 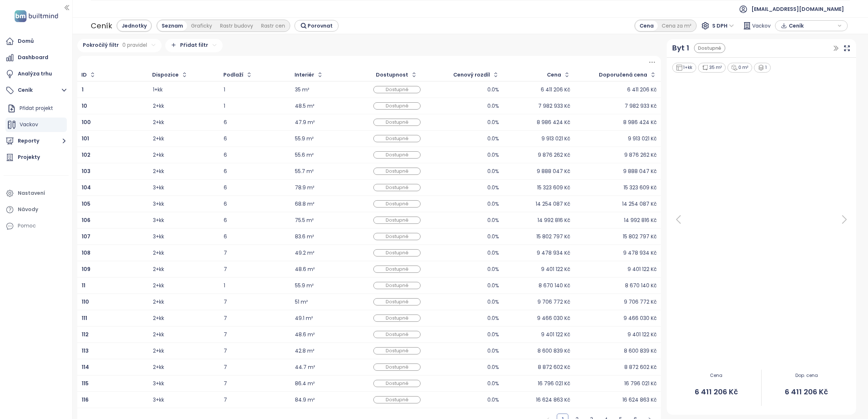 I want to click on a: Analýza trhu, so click(x=36, y=74).